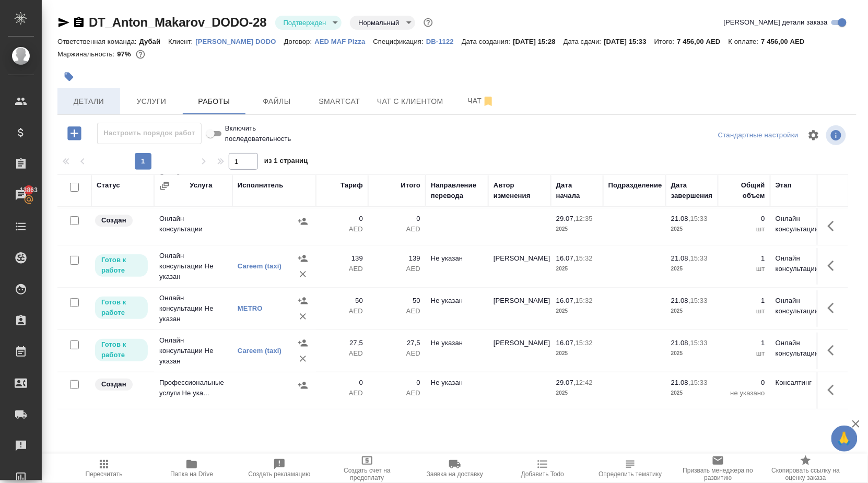 This screenshot has width=868, height=483. What do you see at coordinates (269, 134) in the screenshot?
I see `span: Включить последовательность` at bounding box center [269, 134].